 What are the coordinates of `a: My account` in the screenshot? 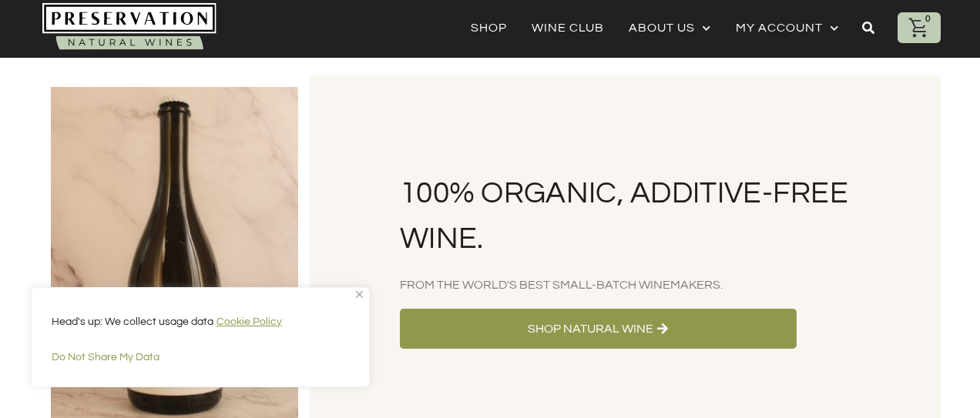 It's located at (787, 27).